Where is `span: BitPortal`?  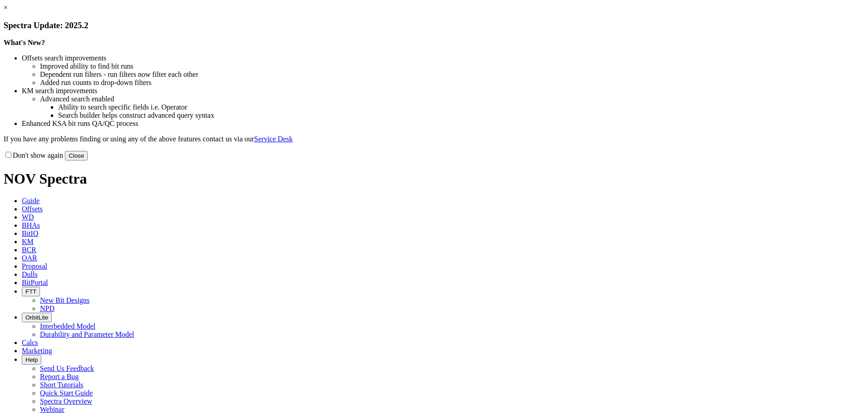
span: BitPortal is located at coordinates (35, 282).